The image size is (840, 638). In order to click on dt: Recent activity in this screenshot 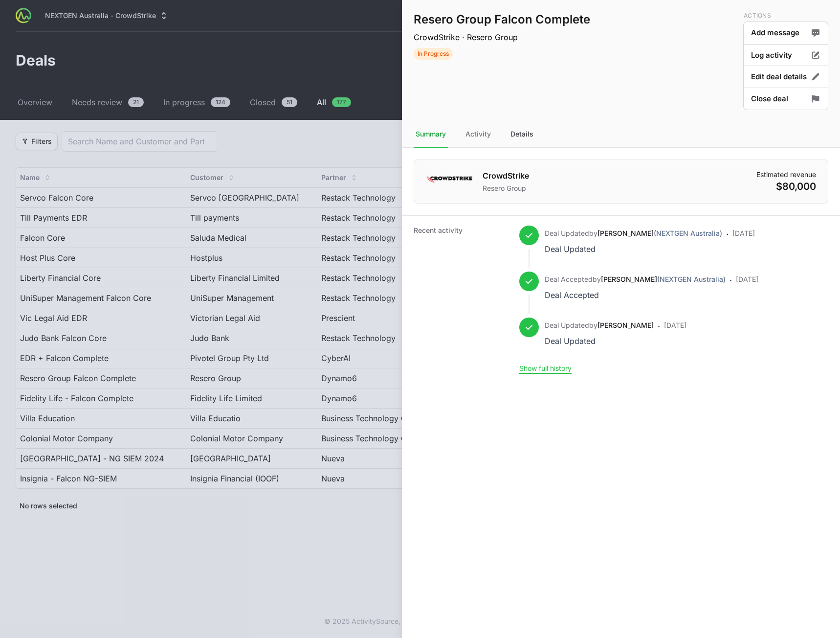, I will do `click(461, 299)`.